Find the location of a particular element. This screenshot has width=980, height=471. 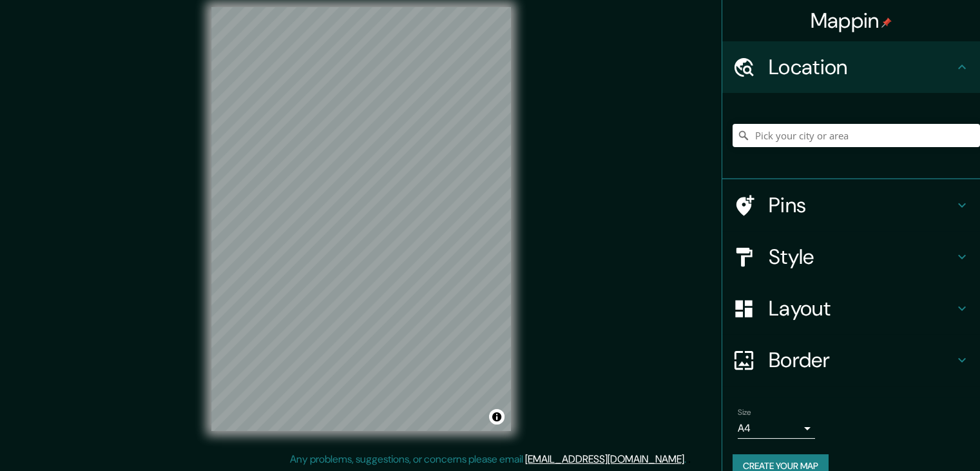

canvas: Map is located at coordinates (361, 219).